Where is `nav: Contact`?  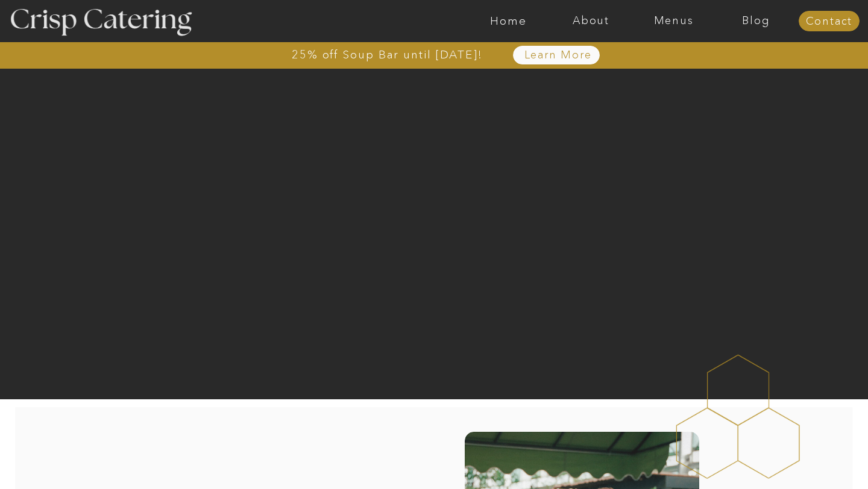 nav: Contact is located at coordinates (829, 21).